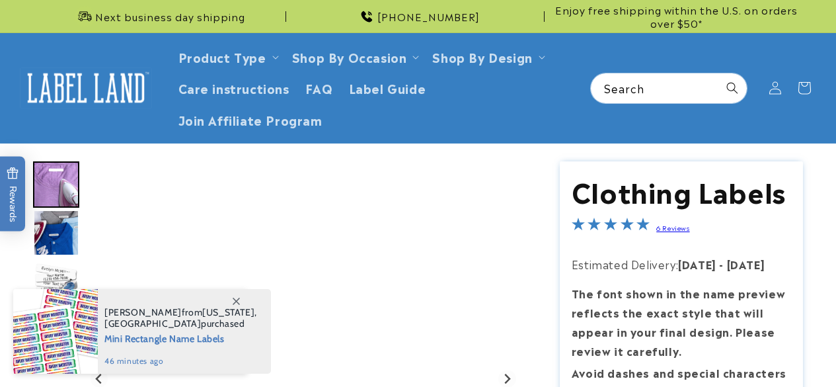 The width and height of the screenshot is (836, 387). Describe the element at coordinates (678, 321) in the screenshot. I see `strong: The font shown in the name preview reflects the exact style that will appear in your final design...` at that location.